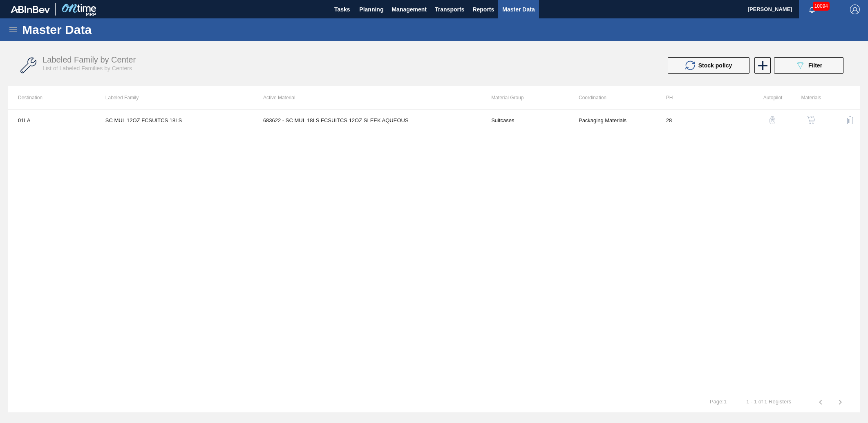 The image size is (868, 423). What do you see at coordinates (175, 98) in the screenshot?
I see `th: Labeled Family` at bounding box center [175, 98].